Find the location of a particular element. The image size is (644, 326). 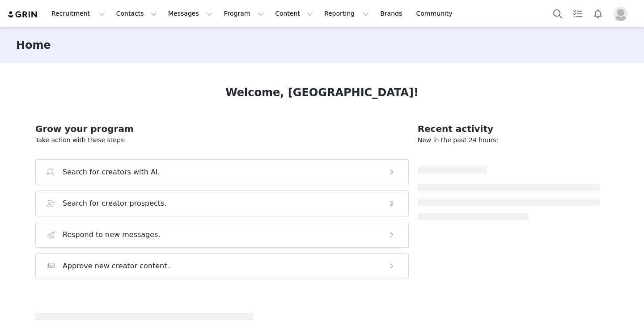

a: grin logo is located at coordinates (23, 14).